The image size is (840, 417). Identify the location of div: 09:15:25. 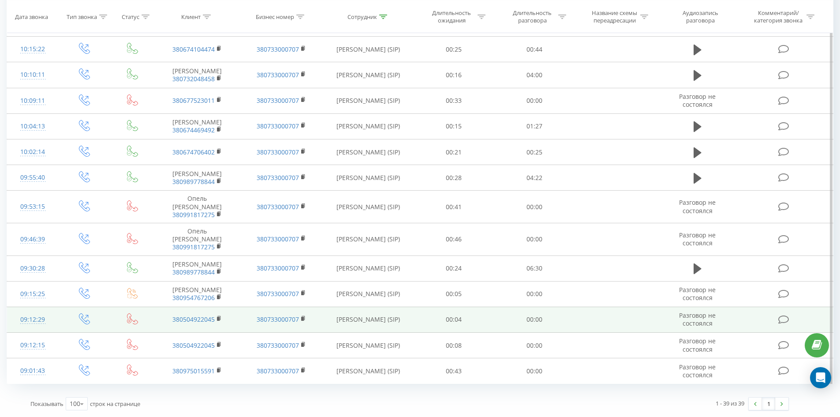
(33, 294).